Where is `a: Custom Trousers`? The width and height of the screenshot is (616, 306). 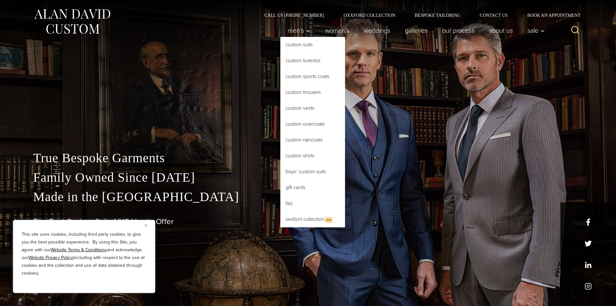 a: Custom Trousers is located at coordinates (313, 92).